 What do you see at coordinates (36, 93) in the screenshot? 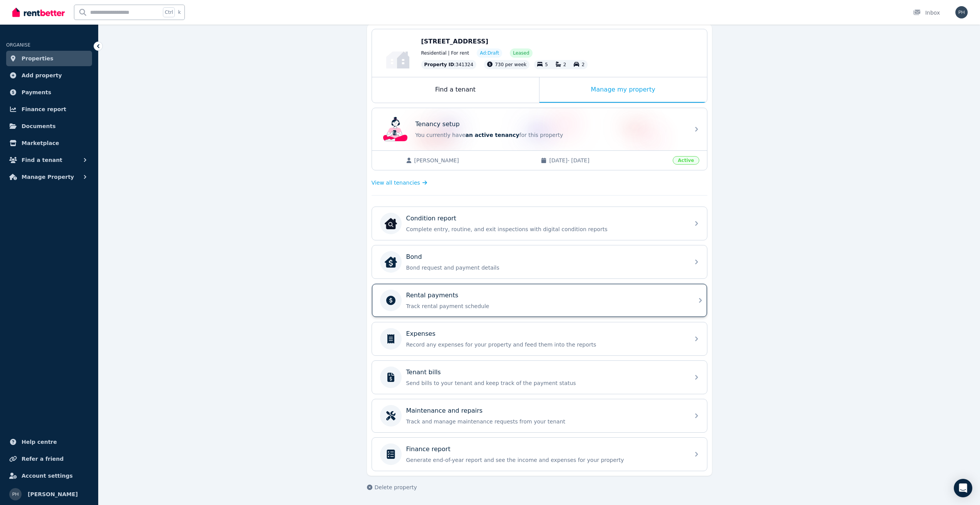
I see `span: Payments` at bounding box center [36, 93].